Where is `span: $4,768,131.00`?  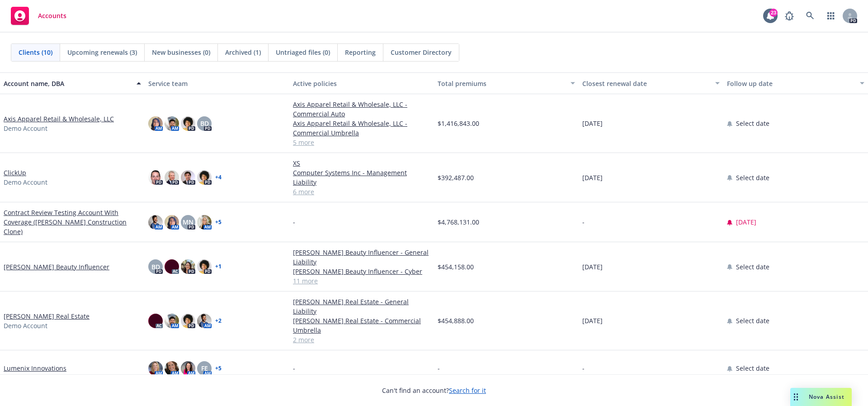 span: $4,768,131.00 is located at coordinates (458, 222).